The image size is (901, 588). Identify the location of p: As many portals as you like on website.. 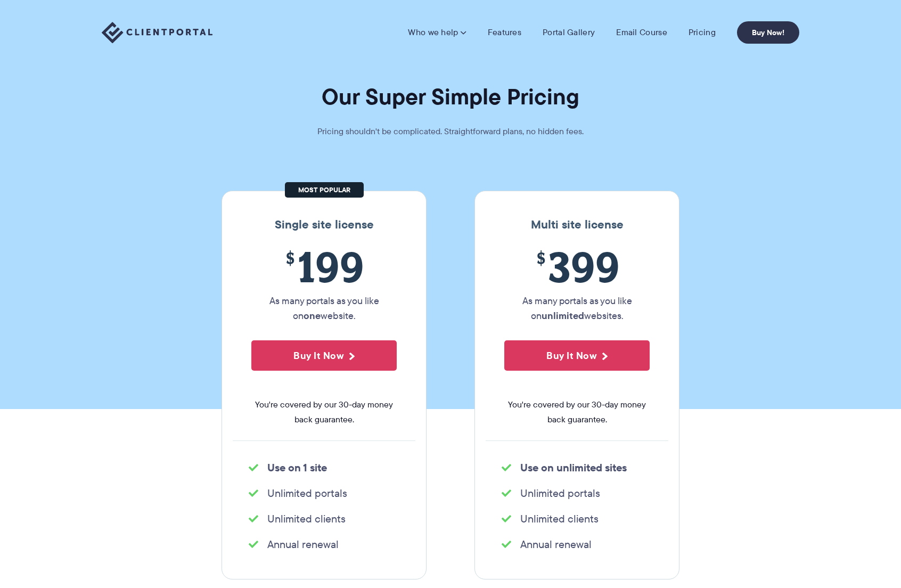
(324, 308).